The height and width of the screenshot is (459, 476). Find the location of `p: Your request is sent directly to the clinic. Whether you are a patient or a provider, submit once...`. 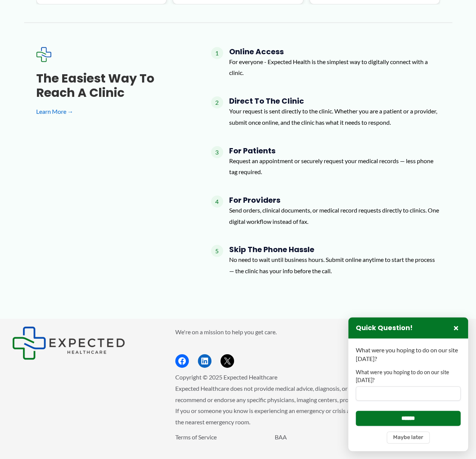

p: Your request is sent directly to the clinic. Whether you are a patient or a provider, submit once... is located at coordinates (335, 116).